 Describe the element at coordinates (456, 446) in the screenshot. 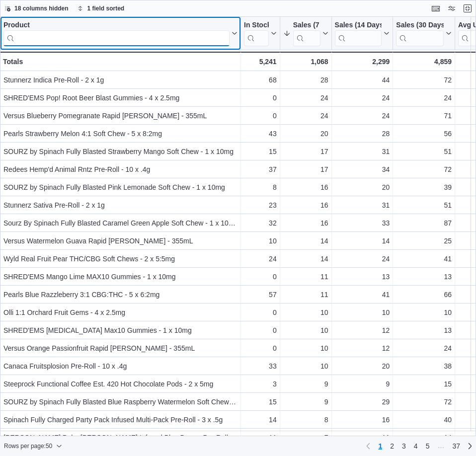

I see `a: Page 37 of 37` at that location.